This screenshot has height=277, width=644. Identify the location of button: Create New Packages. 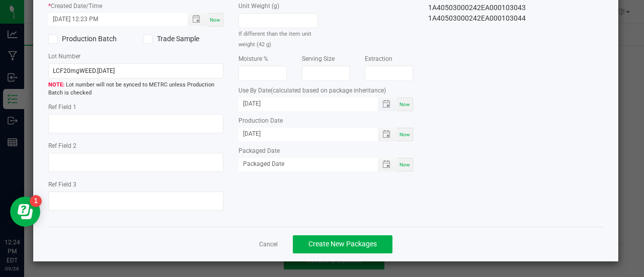
(343, 244).